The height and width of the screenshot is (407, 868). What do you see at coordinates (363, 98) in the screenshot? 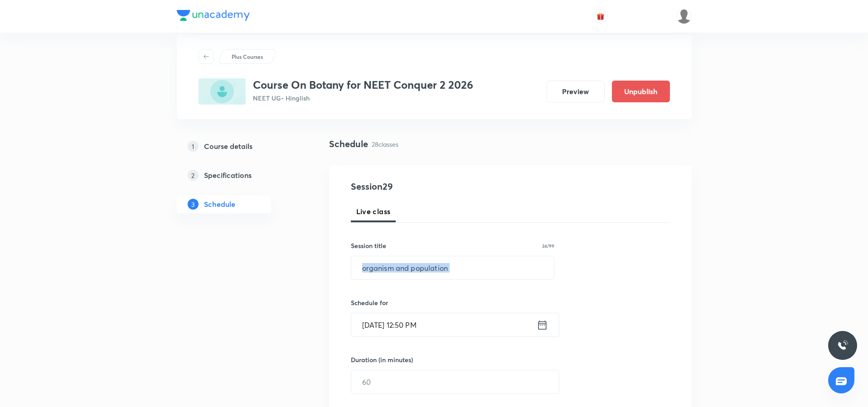
I see `p: NEET UG • Hinglish` at bounding box center [363, 98].